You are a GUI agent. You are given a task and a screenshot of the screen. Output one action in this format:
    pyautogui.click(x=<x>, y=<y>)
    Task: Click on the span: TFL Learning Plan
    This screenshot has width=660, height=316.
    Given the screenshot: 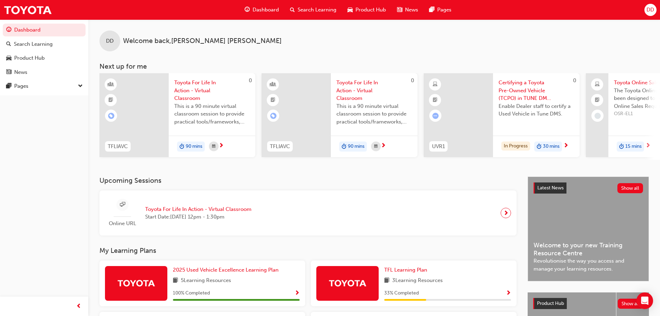 What is the action you would take?
    pyautogui.click(x=406, y=270)
    